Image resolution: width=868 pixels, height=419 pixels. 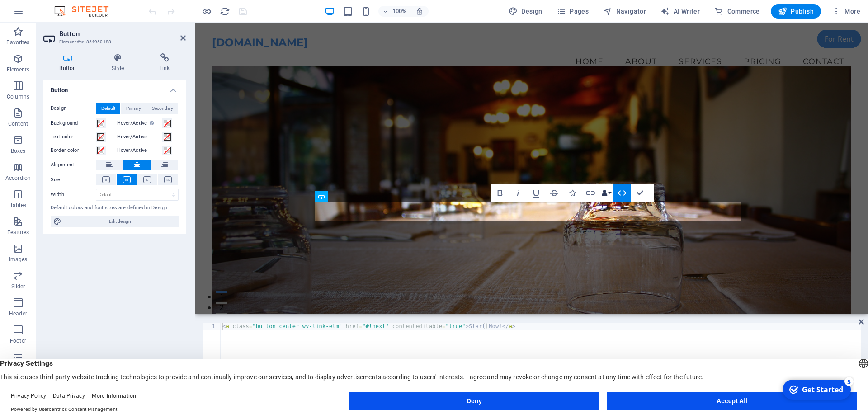 What do you see at coordinates (18, 124) in the screenshot?
I see `p: Content` at bounding box center [18, 124].